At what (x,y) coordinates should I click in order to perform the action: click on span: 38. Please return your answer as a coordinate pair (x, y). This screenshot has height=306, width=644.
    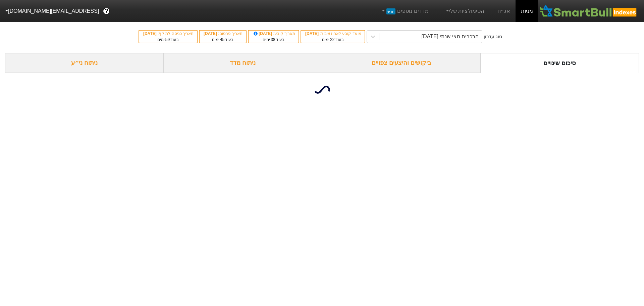
    Looking at the image, I should click on (273, 40).